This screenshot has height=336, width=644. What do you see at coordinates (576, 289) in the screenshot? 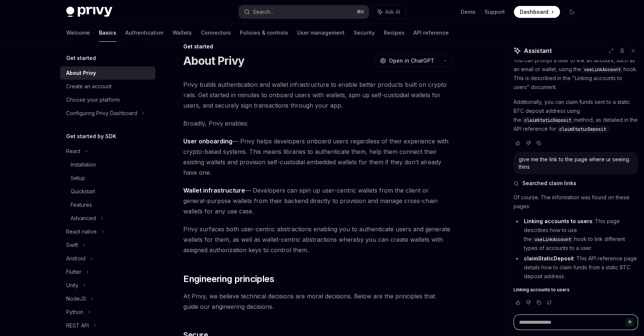
I see `a: Linking accounts to users` at bounding box center [576, 289].